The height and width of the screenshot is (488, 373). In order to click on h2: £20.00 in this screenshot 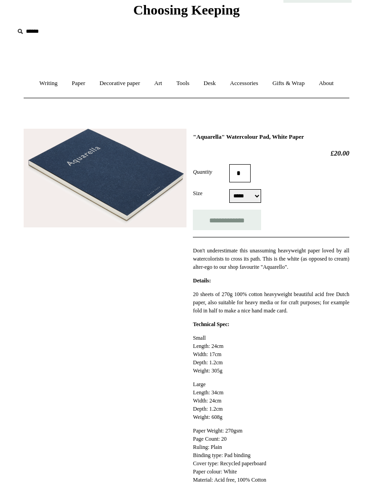, I will do `click(271, 153)`.